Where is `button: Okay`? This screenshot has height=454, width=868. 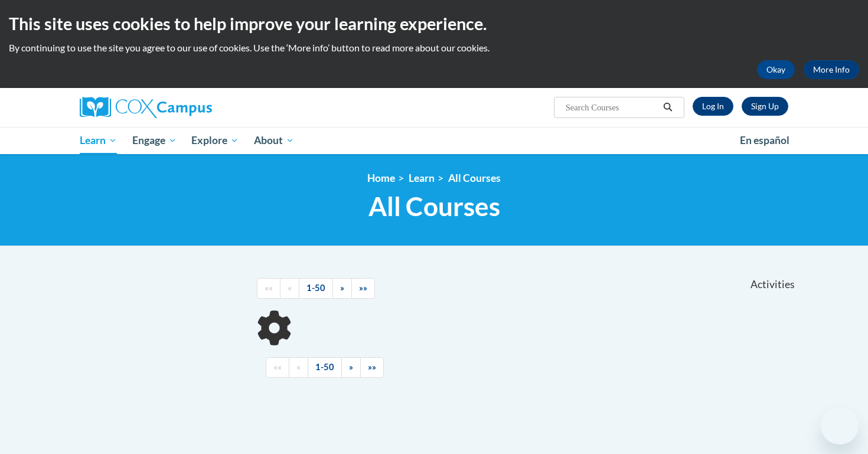
button: Okay is located at coordinates (776, 69).